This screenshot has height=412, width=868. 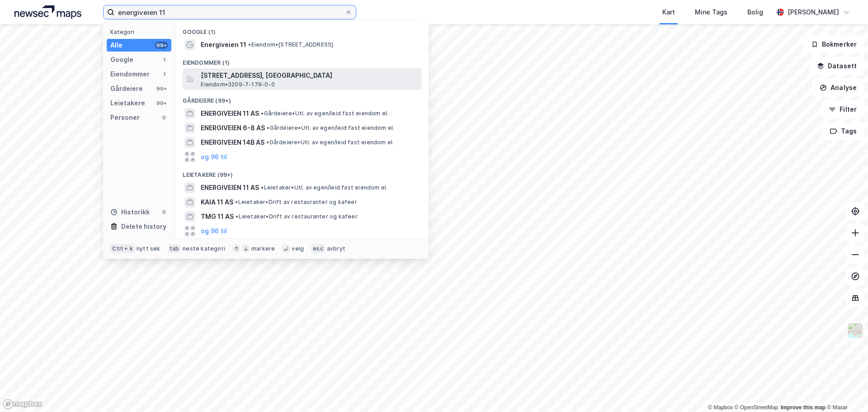 I want to click on div: Google (1), so click(x=302, y=30).